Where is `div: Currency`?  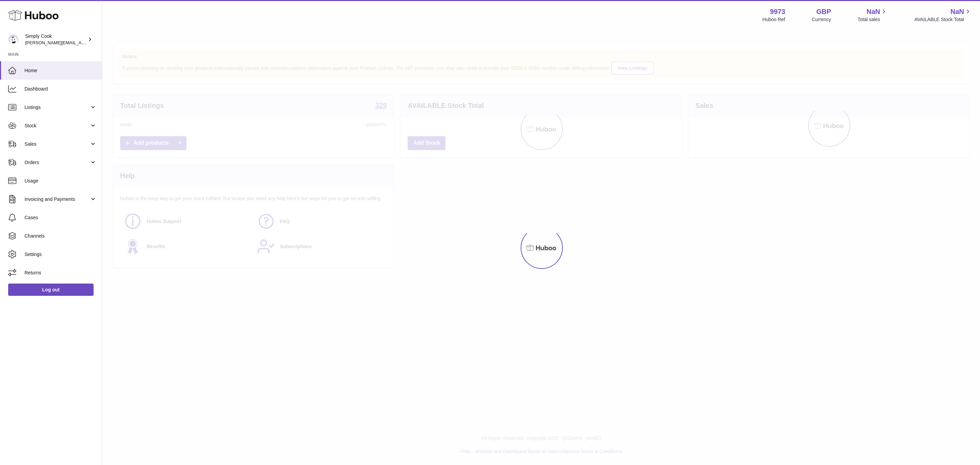 div: Currency is located at coordinates (821, 20).